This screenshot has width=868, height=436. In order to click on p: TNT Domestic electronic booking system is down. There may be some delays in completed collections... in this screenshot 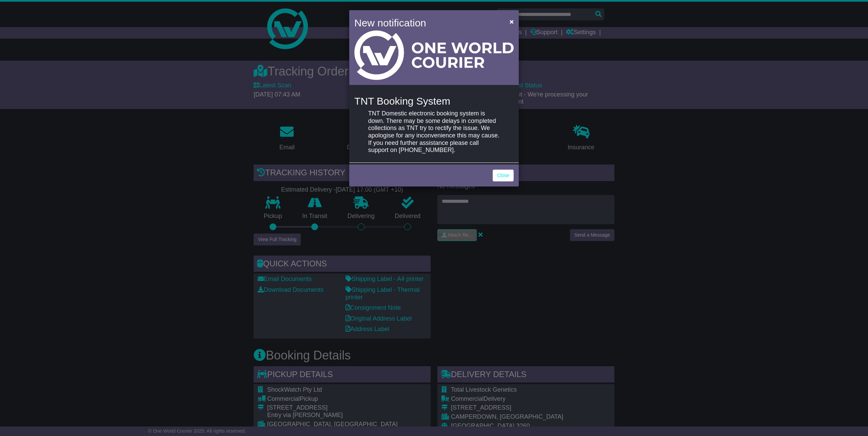, I will do `click(434, 132)`.